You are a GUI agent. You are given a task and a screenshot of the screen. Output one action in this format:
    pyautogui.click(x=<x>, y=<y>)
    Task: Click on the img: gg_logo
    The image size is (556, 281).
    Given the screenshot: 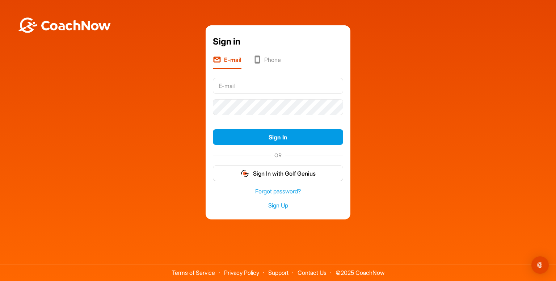 What is the action you would take?
    pyautogui.click(x=245, y=173)
    